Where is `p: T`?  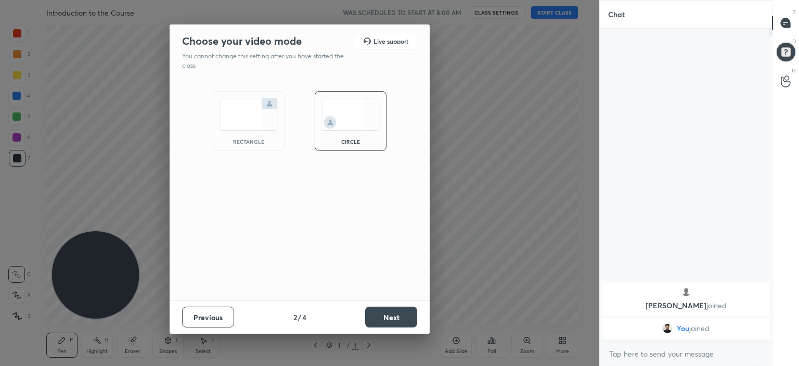 p: T is located at coordinates (794, 12).